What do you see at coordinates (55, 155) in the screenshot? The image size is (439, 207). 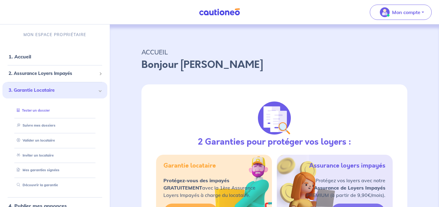 I see `div: Inviter un locataire` at bounding box center [55, 155].